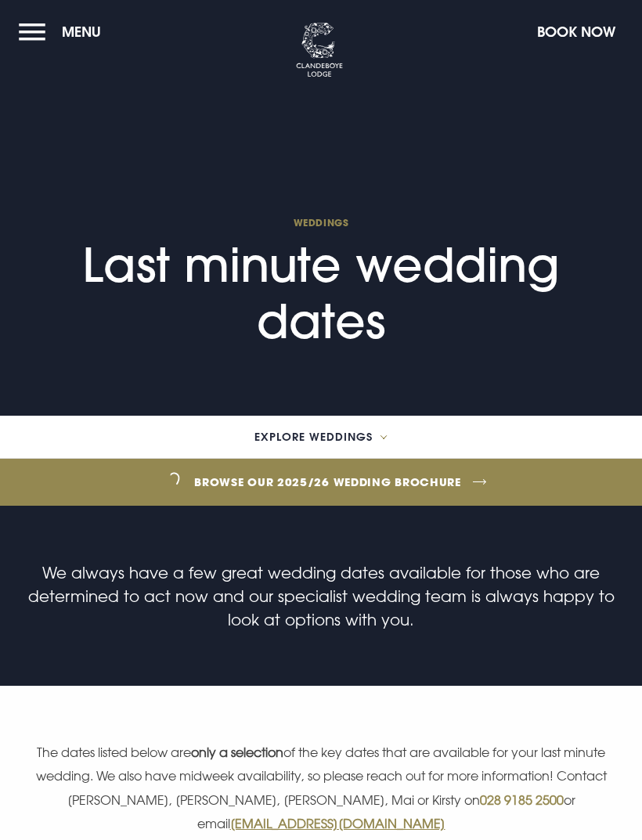  What do you see at coordinates (313, 437) in the screenshot?
I see `span: Explore Weddings` at bounding box center [313, 437].